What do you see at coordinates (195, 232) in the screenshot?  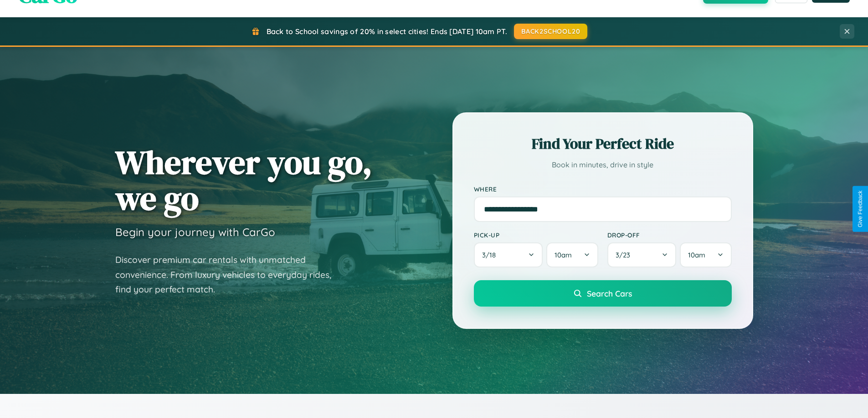 I see `h3: Begin your journey with CarGo` at bounding box center [195, 232].